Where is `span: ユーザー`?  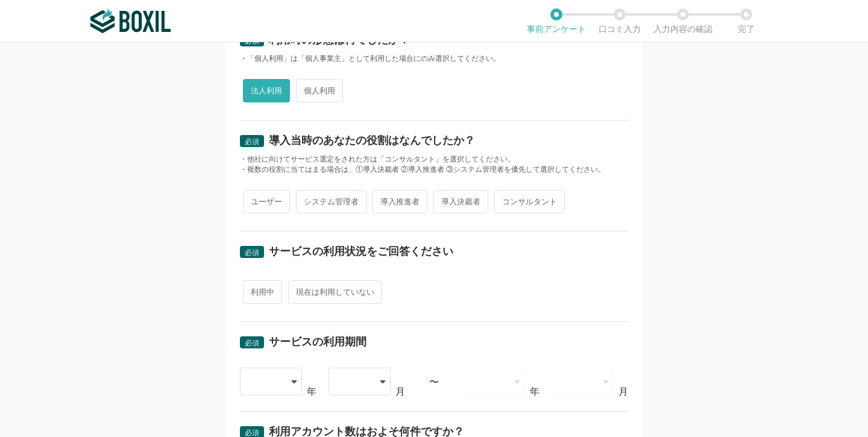
span: ユーザー is located at coordinates (266, 201).